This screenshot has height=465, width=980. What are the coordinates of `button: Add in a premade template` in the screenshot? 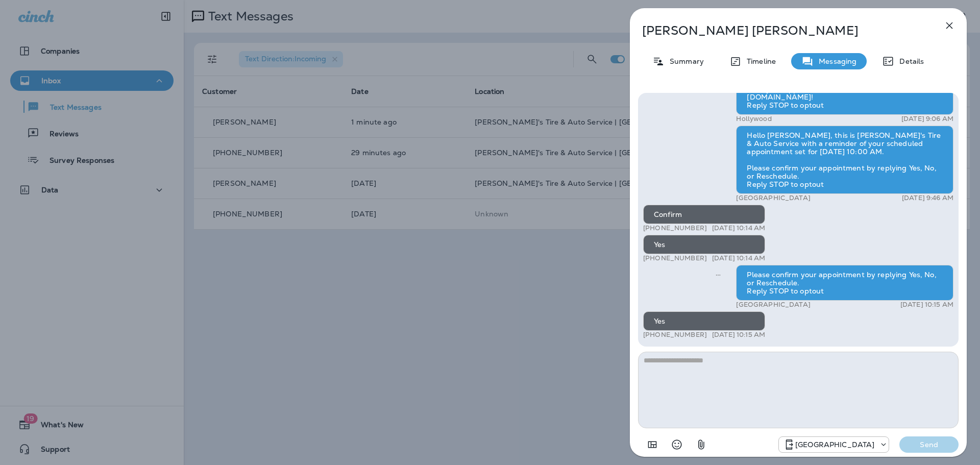 It's located at (652, 445).